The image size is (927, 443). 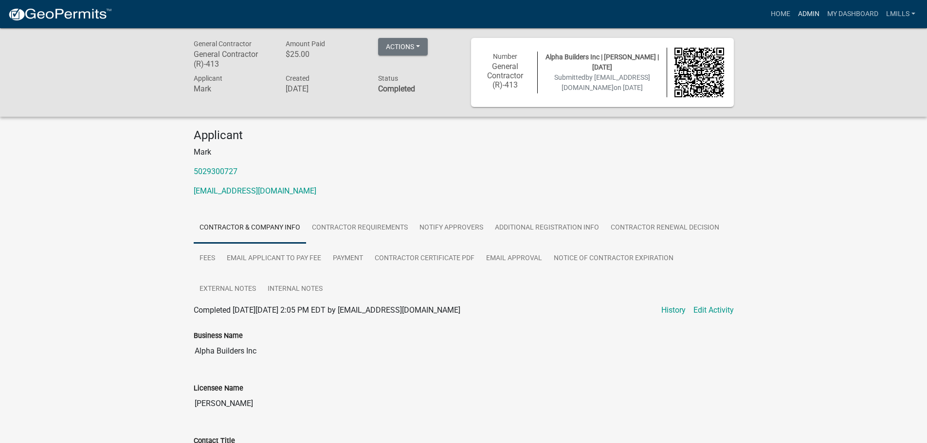 What do you see at coordinates (403, 47) in the screenshot?
I see `button: Actions` at bounding box center [403, 47].